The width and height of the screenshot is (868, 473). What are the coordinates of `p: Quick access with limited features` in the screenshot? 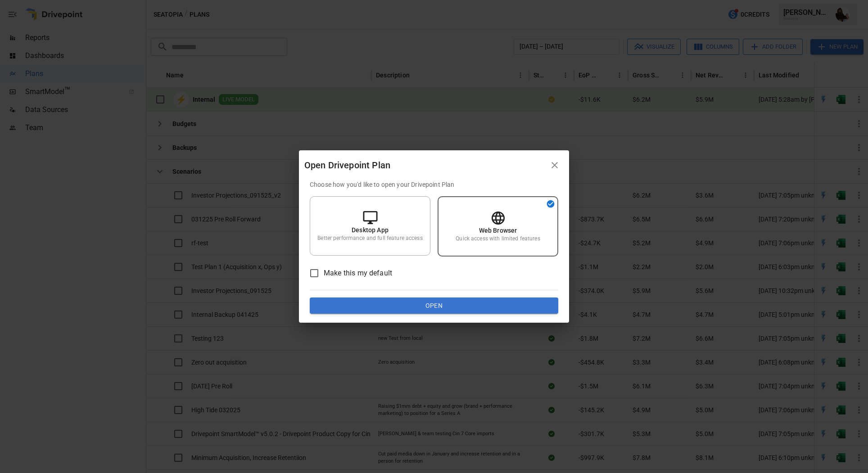 It's located at (497, 238).